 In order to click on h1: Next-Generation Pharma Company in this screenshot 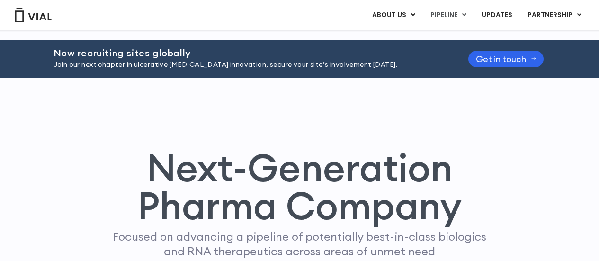, I will do `click(300, 186)`.